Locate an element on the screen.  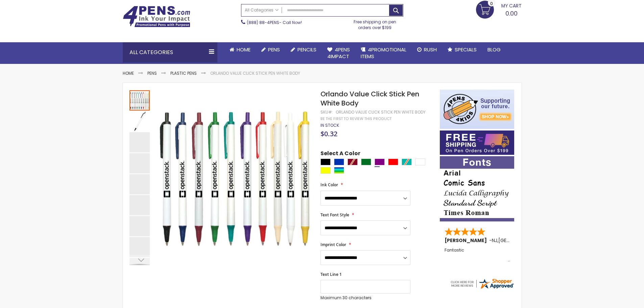
img: font-personalization-examples is located at coordinates (477, 188).